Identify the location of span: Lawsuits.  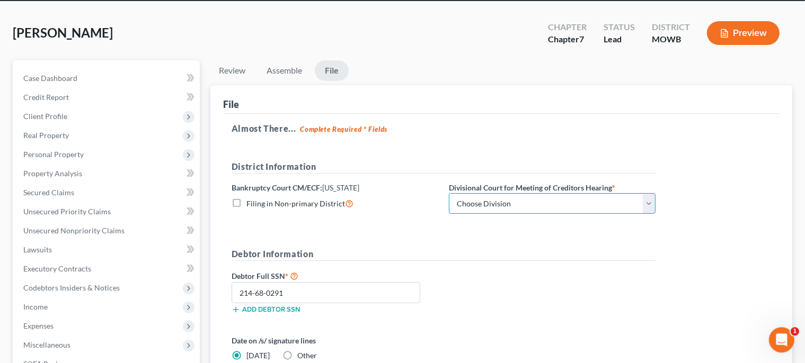
(38, 249).